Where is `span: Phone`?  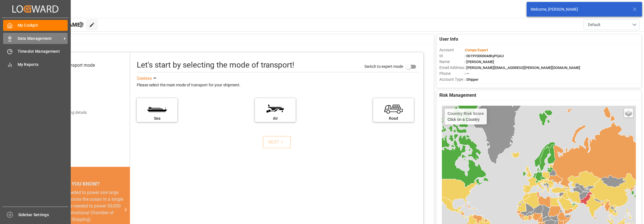 span: Phone is located at coordinates (452, 73).